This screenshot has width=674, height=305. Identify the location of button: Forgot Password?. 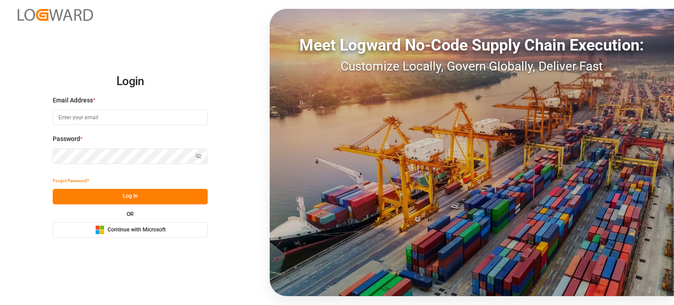
(71, 181).